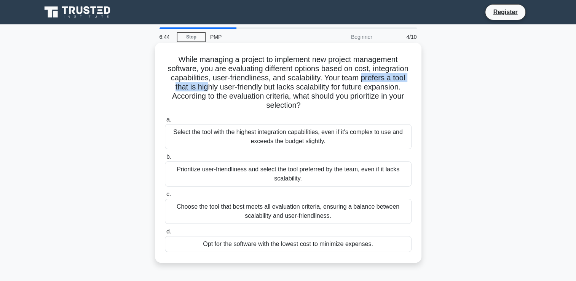 This screenshot has height=281, width=576. Describe the element at coordinates (169, 231) in the screenshot. I see `span: d.` at that location.